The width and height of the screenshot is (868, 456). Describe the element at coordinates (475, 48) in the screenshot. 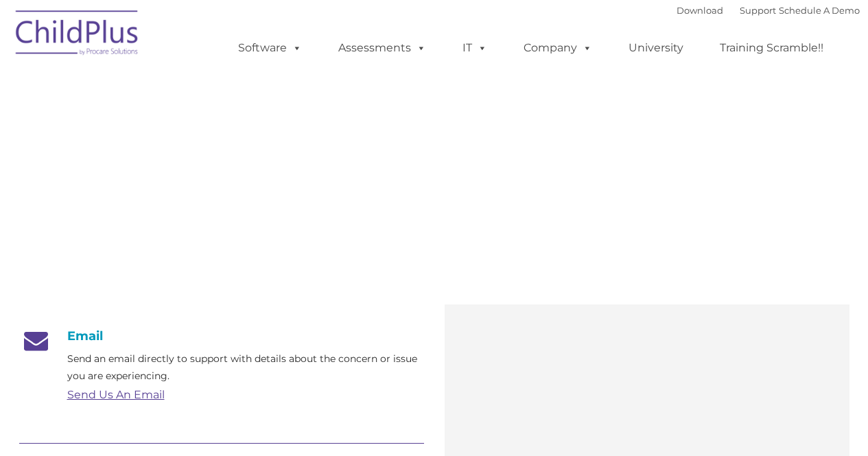

I see `a: IT` at that location.